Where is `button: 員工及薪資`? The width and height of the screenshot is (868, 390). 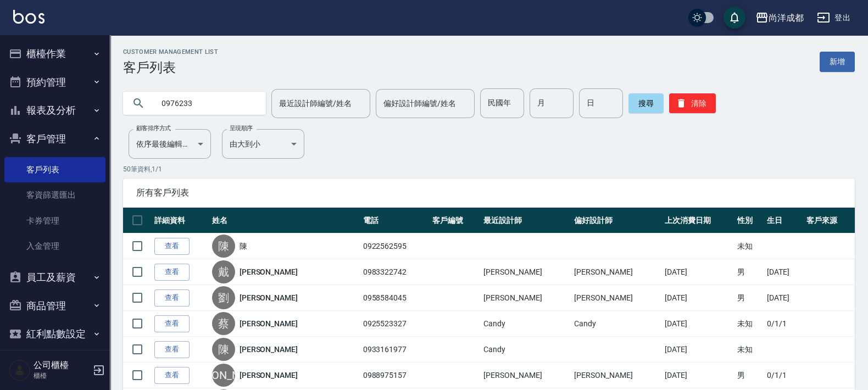
button: 員工及薪資 is located at coordinates (55, 277).